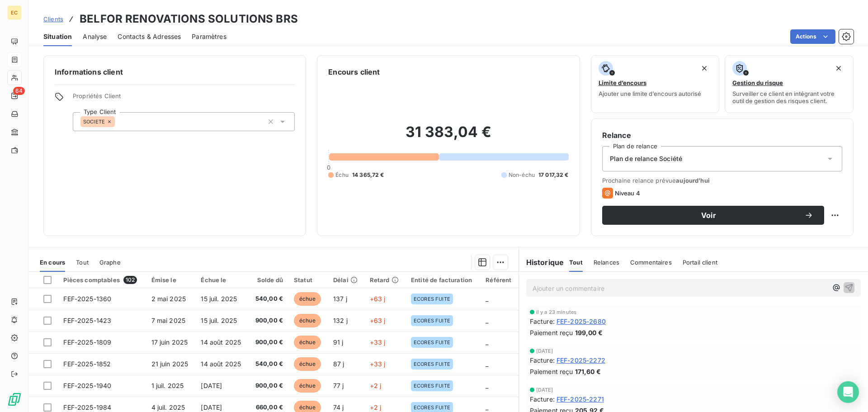 This screenshot has width=868, height=412. What do you see at coordinates (789, 97) in the screenshot?
I see `span: Surveiller ce client en intégrant votre outil de gestion des risques client.` at bounding box center [789, 97].